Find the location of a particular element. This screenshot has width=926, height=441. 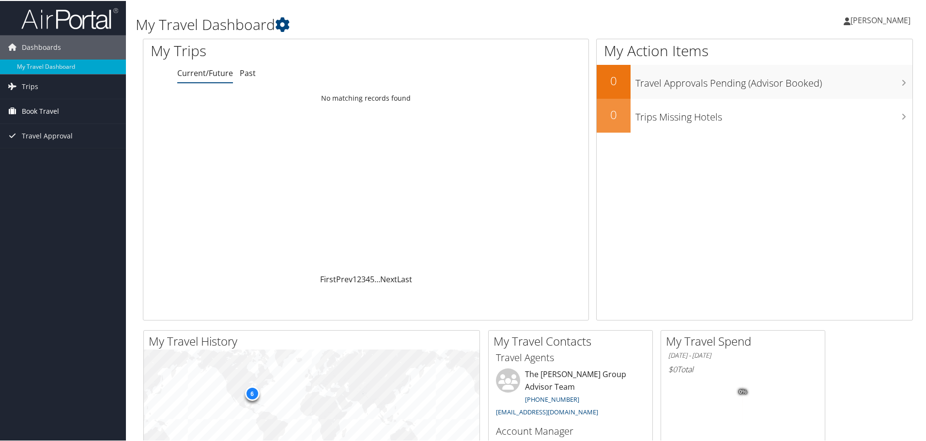

a: 0Trips Missing Hotels is located at coordinates (755, 115).